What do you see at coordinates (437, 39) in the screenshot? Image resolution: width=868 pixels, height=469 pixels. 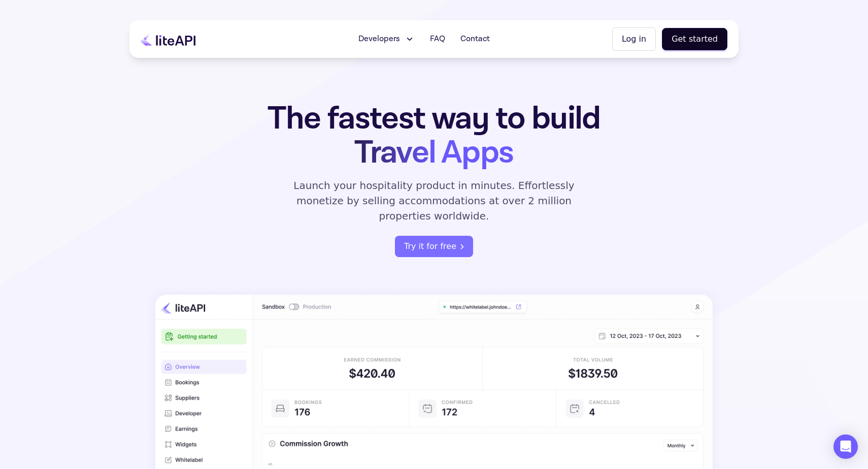 I see `span: FAQ` at bounding box center [437, 39].